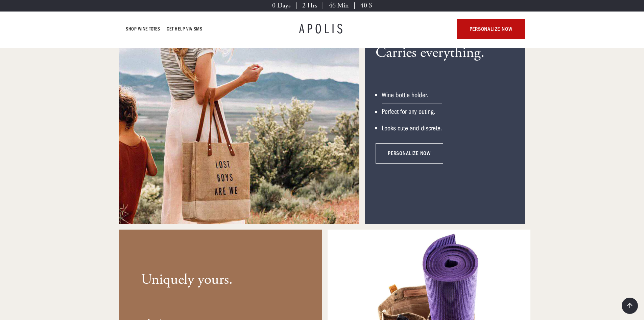  I want to click on h3: Uniquely yours., so click(187, 280).